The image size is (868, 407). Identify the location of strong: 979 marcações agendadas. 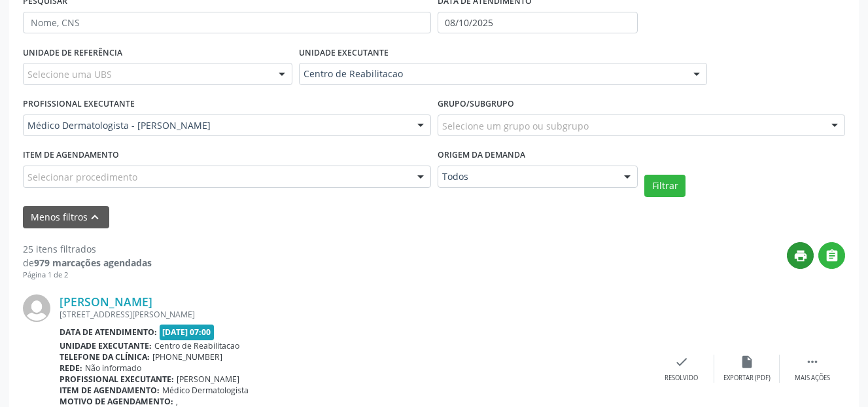
(93, 263).